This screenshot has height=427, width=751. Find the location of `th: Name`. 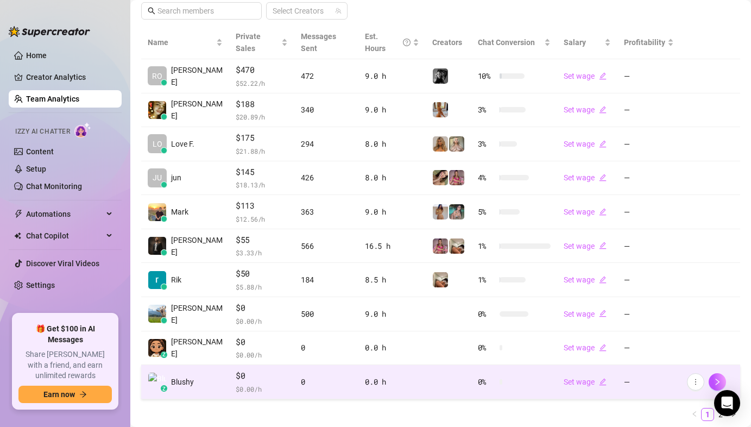

th: Name is located at coordinates (185, 42).